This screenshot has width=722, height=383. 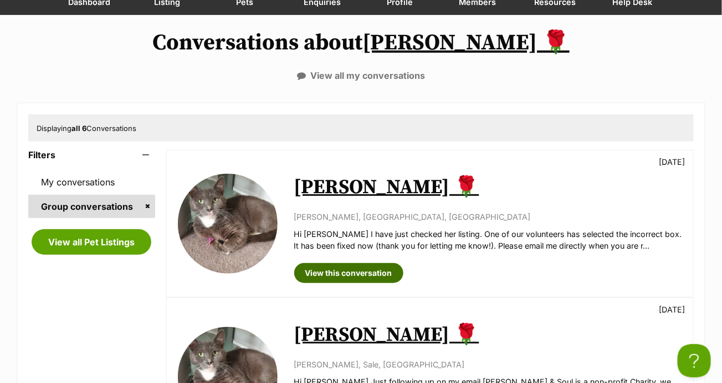 What do you see at coordinates (79, 128) in the screenshot?
I see `strong: all 6` at bounding box center [79, 128].